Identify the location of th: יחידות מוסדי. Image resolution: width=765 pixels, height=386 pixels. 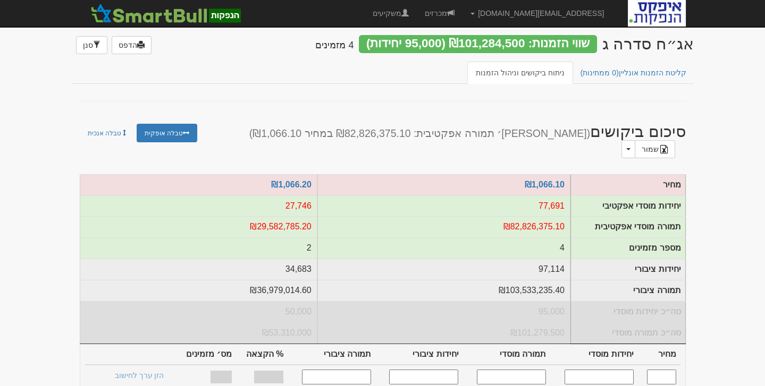
(594, 355).